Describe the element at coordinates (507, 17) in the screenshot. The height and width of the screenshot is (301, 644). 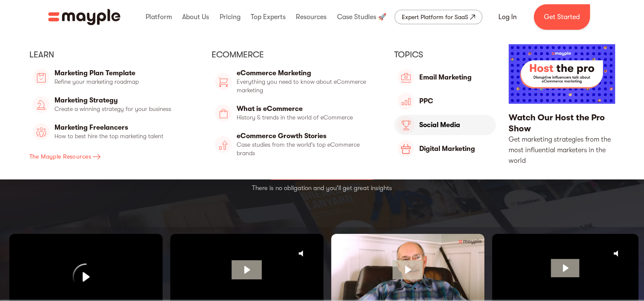
I see `a: Log In` at that location.